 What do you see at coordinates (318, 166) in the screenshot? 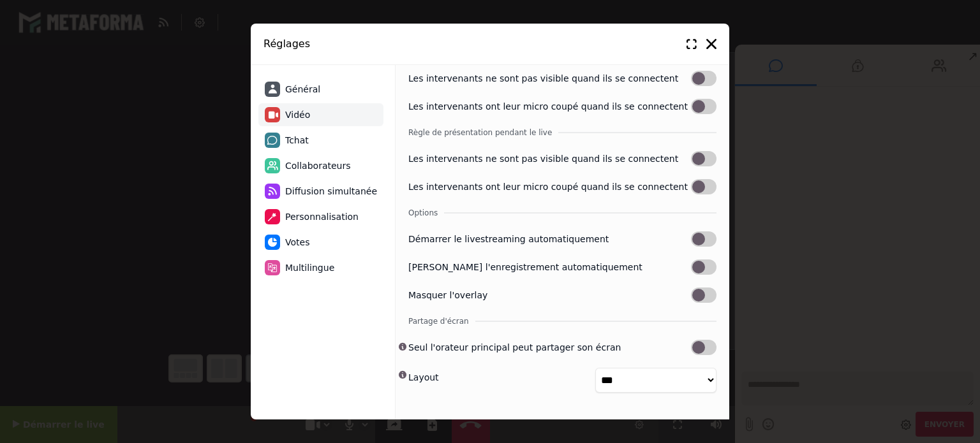
I see `span: Collaborateurs` at bounding box center [318, 166].